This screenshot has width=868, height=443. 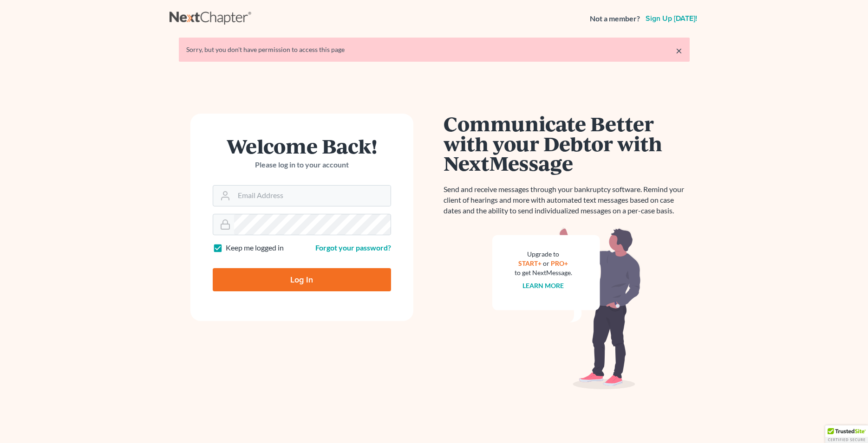 I want to click on a: Forgot your password?, so click(x=353, y=247).